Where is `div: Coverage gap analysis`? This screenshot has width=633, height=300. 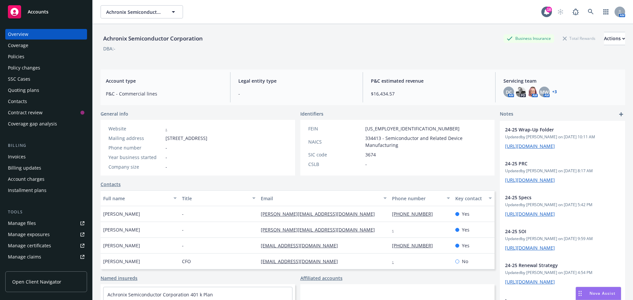
div: Coverage gap analysis is located at coordinates (32, 124).